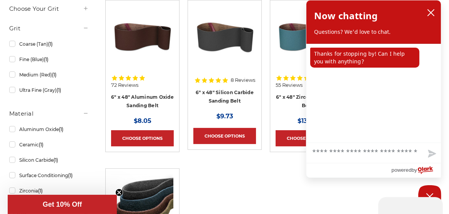 The width and height of the screenshot is (449, 214). I want to click on img: 6" x 48" Aluminum Oxide Sanding Belt, so click(143, 37).